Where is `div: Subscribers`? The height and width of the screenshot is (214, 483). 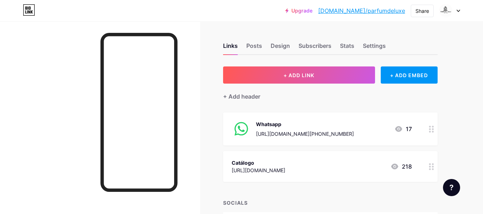
div: Subscribers is located at coordinates (315, 48).